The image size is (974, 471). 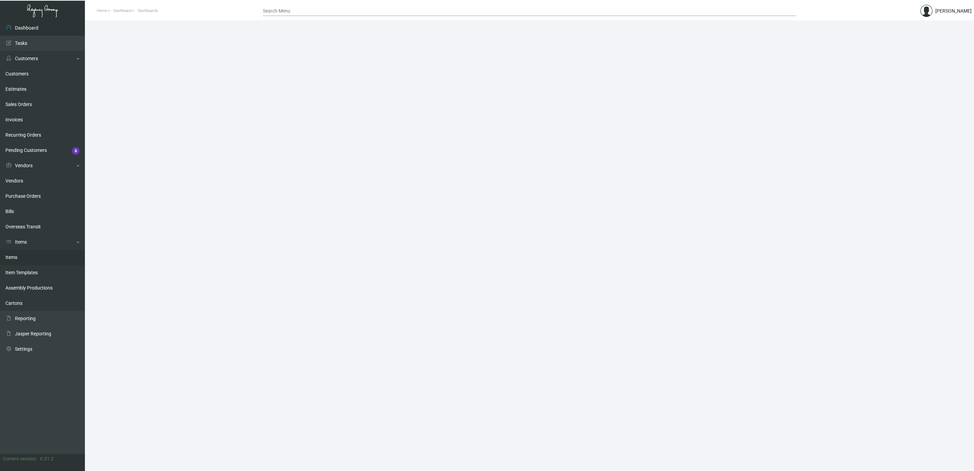 I want to click on div: 0.51.2, so click(x=47, y=458).